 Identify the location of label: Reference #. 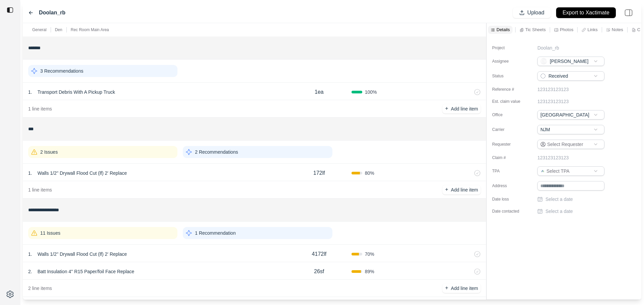
(509, 89).